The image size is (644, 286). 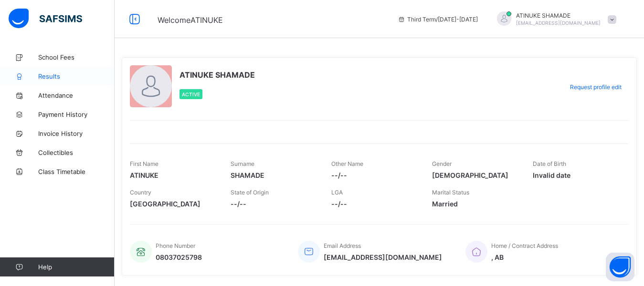 What do you see at coordinates (437, 19) in the screenshot?
I see `span: session/term information` at bounding box center [437, 19].